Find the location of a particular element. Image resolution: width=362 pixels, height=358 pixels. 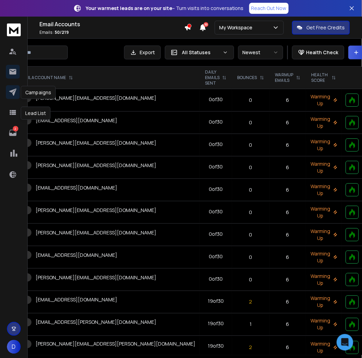

span: 50 / 219 is located at coordinates (62, 32).